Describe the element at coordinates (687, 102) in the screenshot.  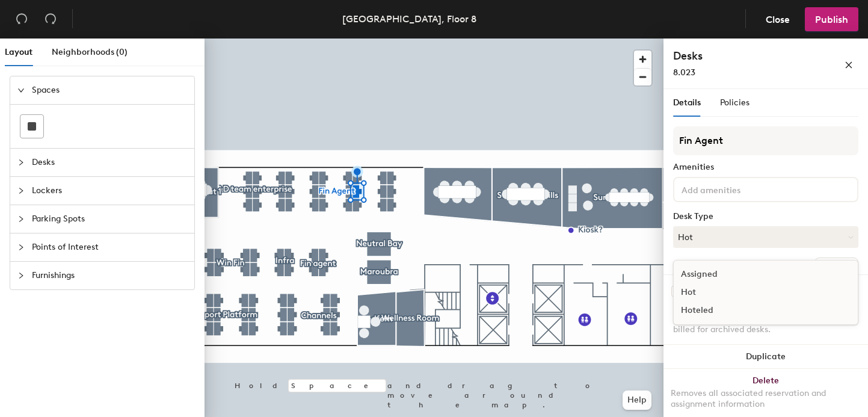
I see `span: Details` at that location.